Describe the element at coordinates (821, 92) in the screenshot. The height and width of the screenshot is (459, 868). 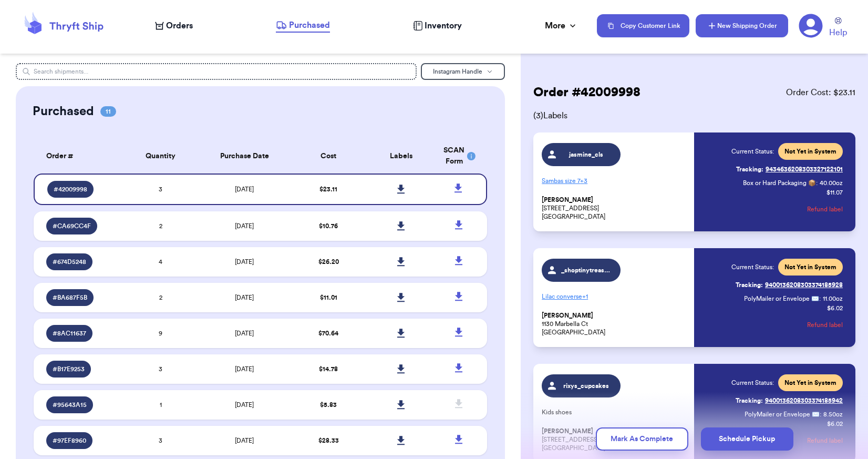
I see `span: Order Cost: $ 23.11` at that location.